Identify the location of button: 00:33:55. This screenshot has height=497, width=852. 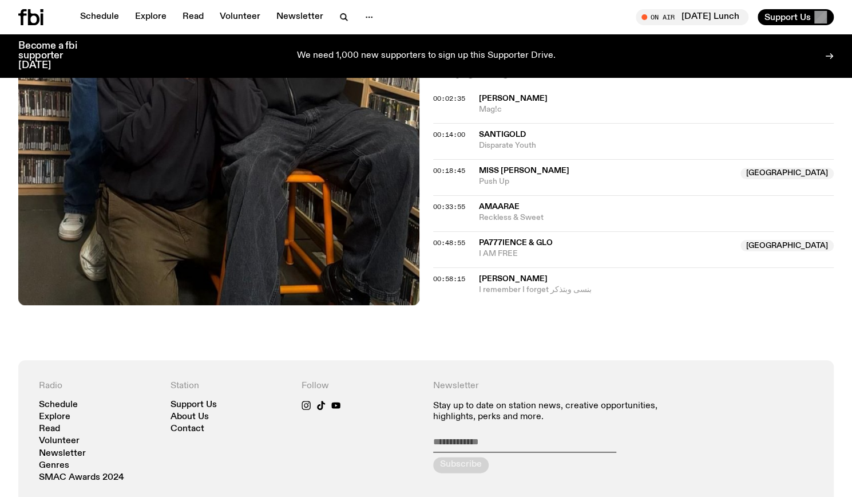
(449, 207).